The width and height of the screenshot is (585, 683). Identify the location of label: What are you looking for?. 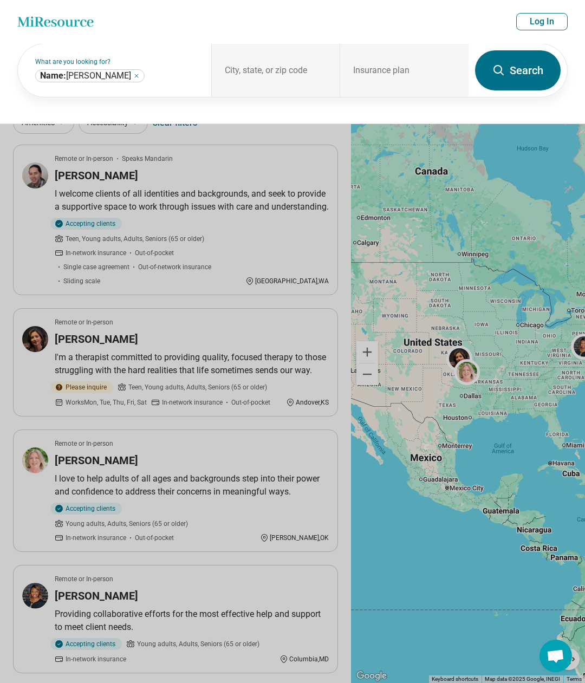
(116, 62).